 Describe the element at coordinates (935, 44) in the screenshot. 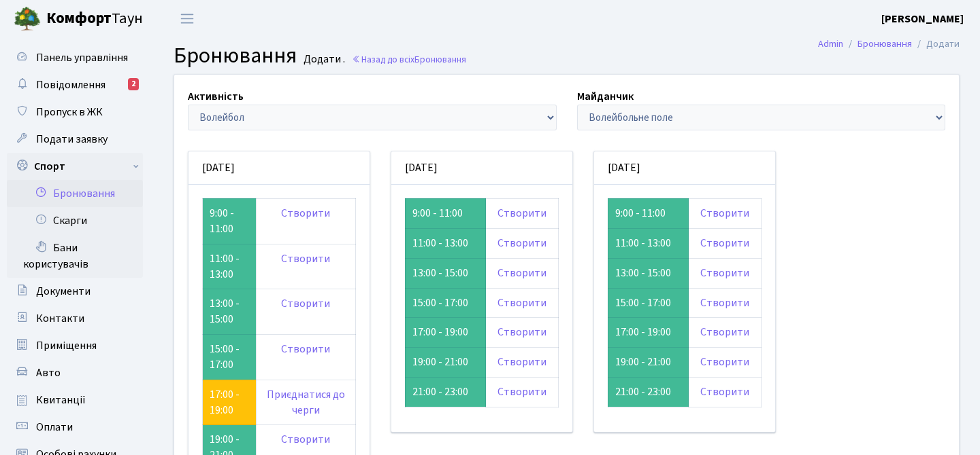

I see `li: Додати` at that location.